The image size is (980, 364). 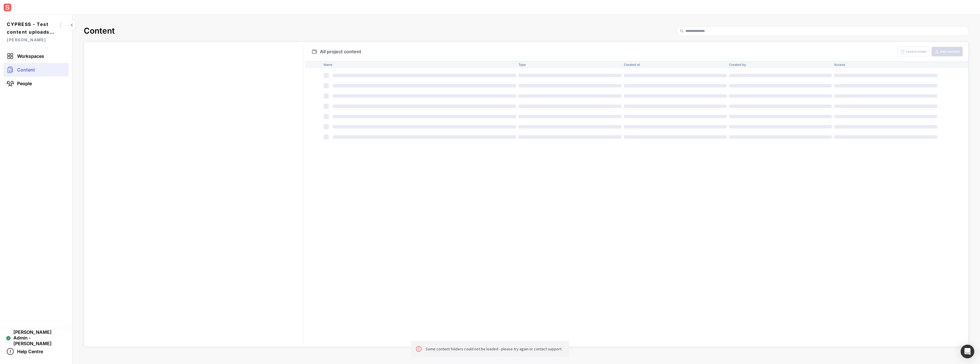 I want to click on a: Workspaces, so click(x=36, y=56).